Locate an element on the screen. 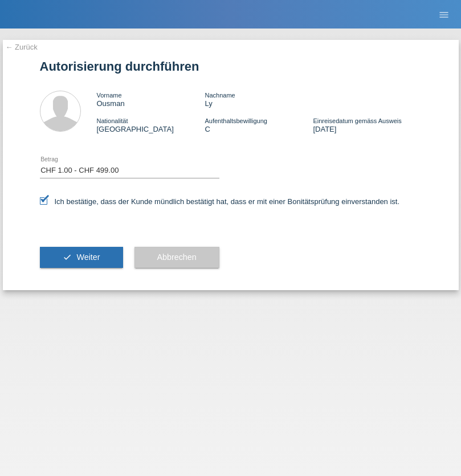 This screenshot has height=476, width=461. span: Weiter is located at coordinates (88, 257).